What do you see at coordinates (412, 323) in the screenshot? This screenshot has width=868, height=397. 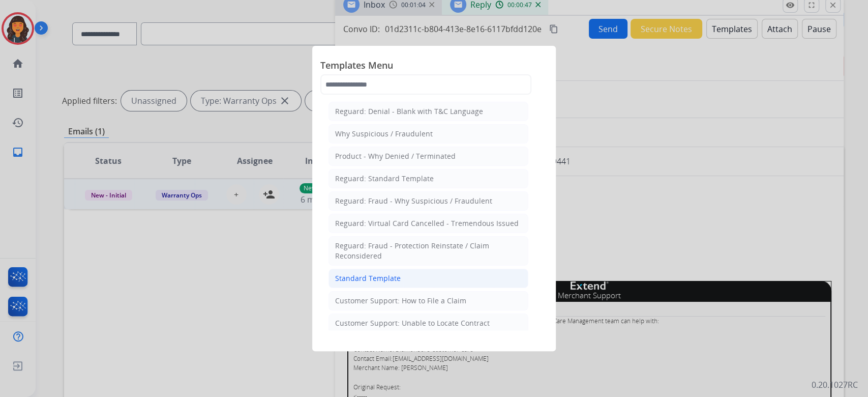 I see `div: Customer Support: Unable to Locate Contract` at bounding box center [412, 323].